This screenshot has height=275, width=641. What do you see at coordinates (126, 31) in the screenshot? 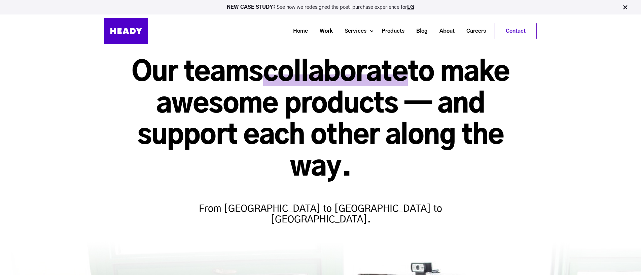
I see `img: Heady_Logo_Web-01 (1)` at bounding box center [126, 31].